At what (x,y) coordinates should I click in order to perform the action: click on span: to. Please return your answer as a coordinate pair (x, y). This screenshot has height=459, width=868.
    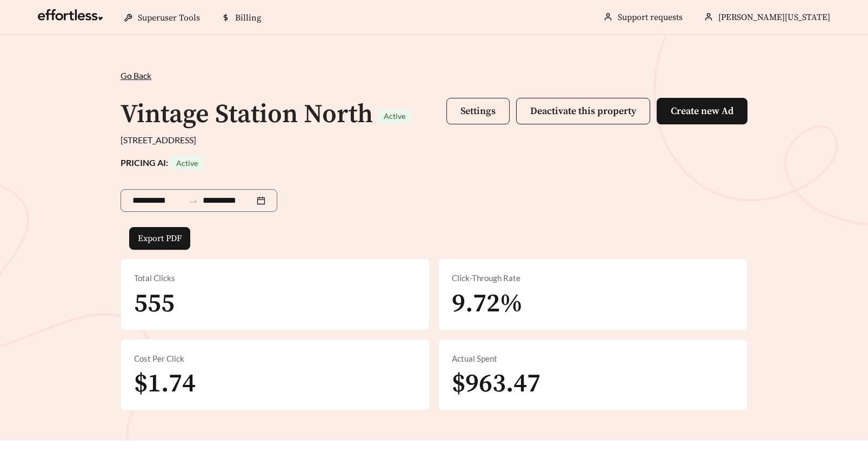
    Looking at the image, I should click on (194, 200).